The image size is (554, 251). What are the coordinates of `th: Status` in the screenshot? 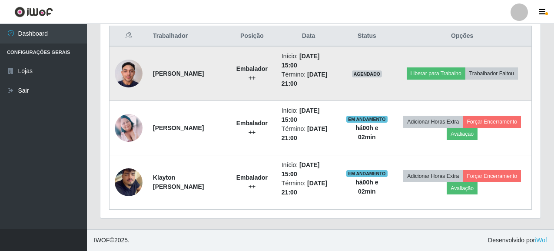 It's located at (367, 36).